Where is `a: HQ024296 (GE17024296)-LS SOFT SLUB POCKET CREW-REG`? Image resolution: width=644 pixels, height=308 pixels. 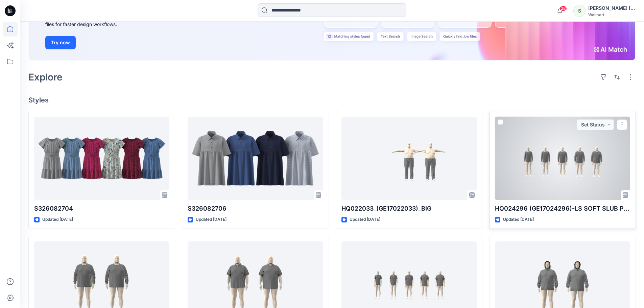 a: HQ024296 (GE17024296)-LS SOFT SLUB POCKET CREW-REG is located at coordinates (562, 158).